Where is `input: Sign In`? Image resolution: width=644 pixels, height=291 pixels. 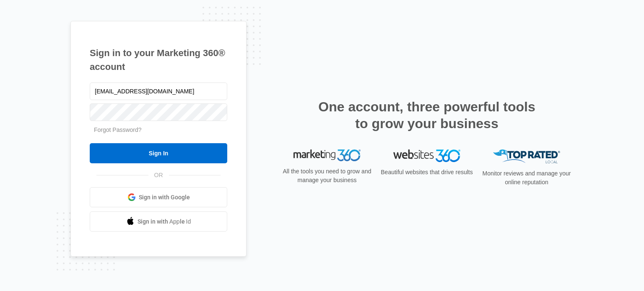
input: Sign In is located at coordinates (158, 153).